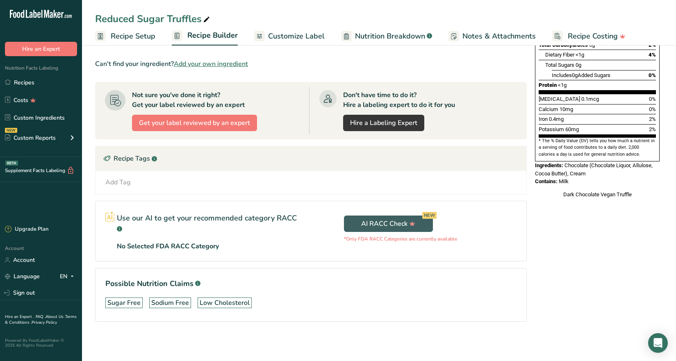 The image size is (676, 361). What do you see at coordinates (41, 320) in the screenshot?
I see `a: Terms & Conditions .` at bounding box center [41, 320].